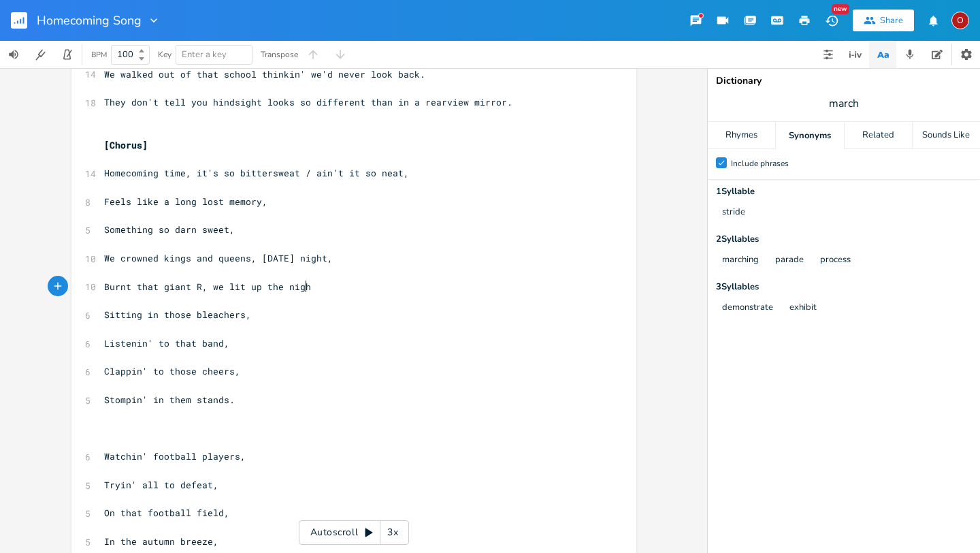 This screenshot has height=553, width=980. Describe the element at coordinates (946, 136) in the screenshot. I see `div: Sounds Like` at that location.